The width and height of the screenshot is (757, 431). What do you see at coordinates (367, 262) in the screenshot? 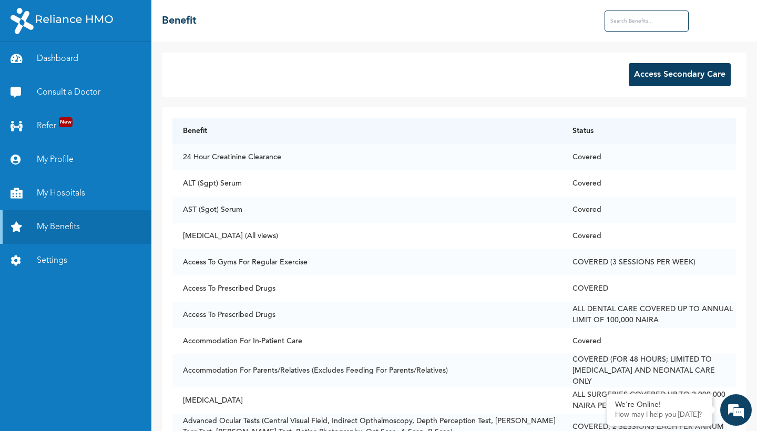
I see `td: Access To Gyms For Regular Exercise` at bounding box center [367, 262].